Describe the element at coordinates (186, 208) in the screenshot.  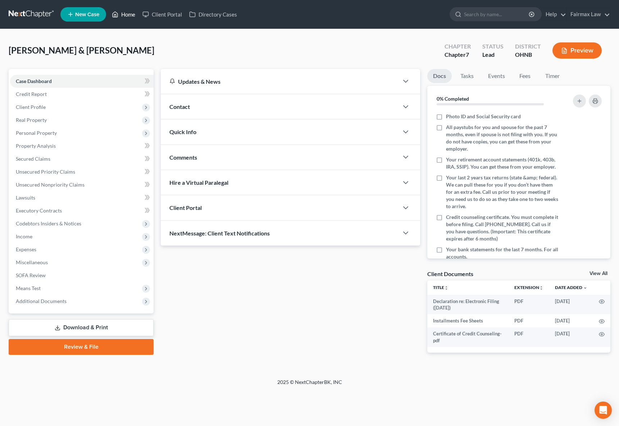
I see `span: Client Portal` at that location.